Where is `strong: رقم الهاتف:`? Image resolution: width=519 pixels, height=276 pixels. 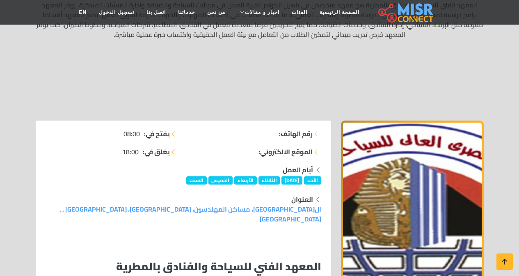
strong: رقم الهاتف: is located at coordinates (296, 134).